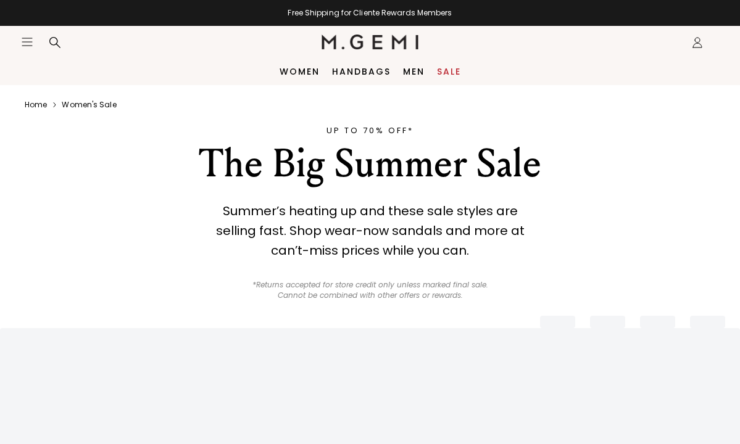 This screenshot has height=444, width=740. Describe the element at coordinates (370, 42) in the screenshot. I see `img: M.Gemi` at that location.